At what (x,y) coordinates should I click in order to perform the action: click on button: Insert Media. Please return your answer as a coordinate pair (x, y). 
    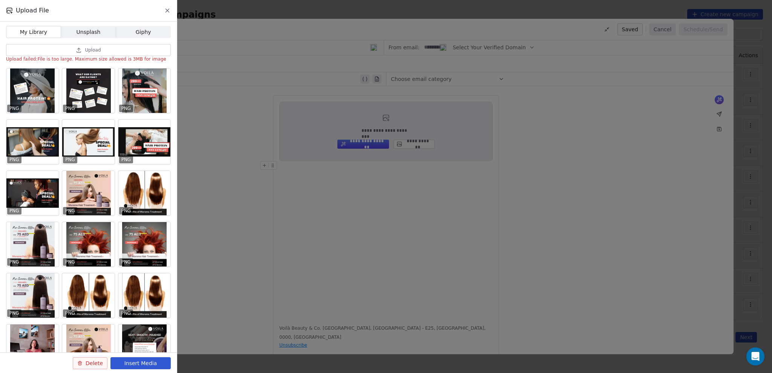
    Looking at the image, I should click on (141, 364).